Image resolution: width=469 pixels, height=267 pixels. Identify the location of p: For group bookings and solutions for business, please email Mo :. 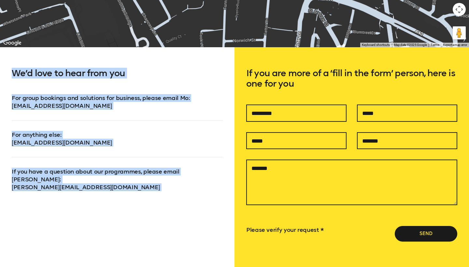
(117, 102).